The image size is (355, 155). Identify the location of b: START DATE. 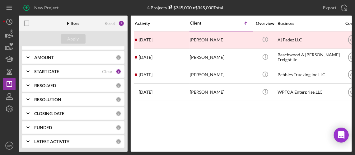
(47, 72).